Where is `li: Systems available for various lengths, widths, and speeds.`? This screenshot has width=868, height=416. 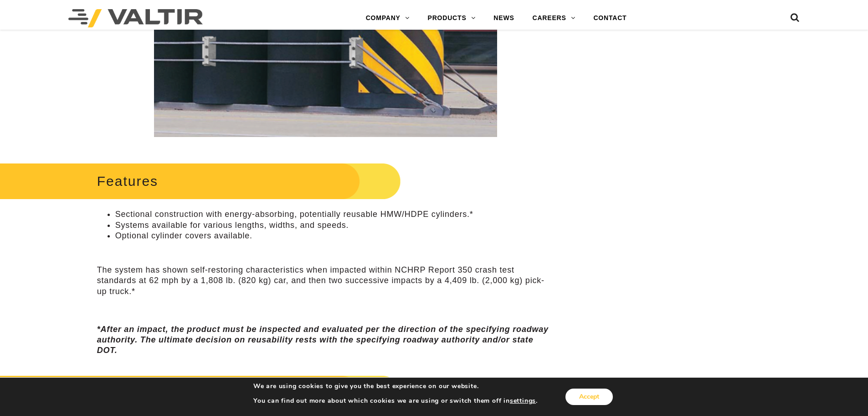
li: Systems available for various lengths, widths, and speeds. is located at coordinates (334, 225).